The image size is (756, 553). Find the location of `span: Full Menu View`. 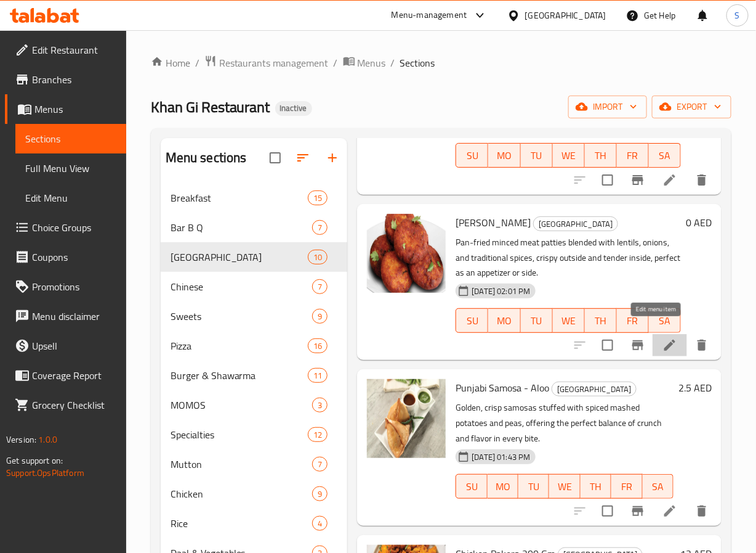

span: Full Menu View is located at coordinates (71, 168).